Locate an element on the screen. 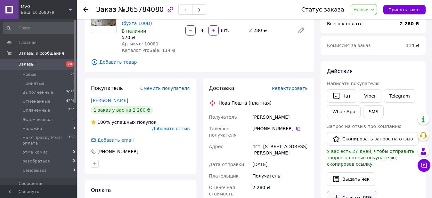  div: Получатель is located at coordinates (280, 176).